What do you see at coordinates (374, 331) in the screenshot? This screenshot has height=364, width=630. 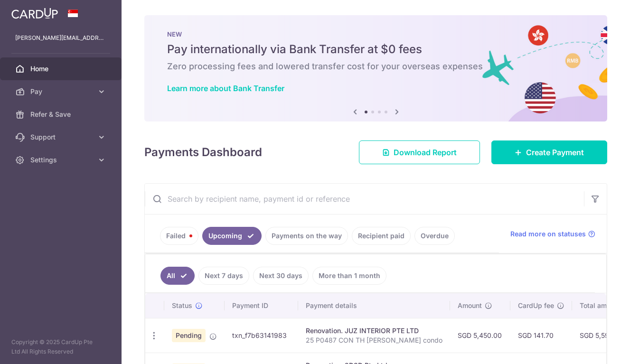 I see `div: Renovation. JUZ INTERIOR PTE LTD` at bounding box center [374, 331].